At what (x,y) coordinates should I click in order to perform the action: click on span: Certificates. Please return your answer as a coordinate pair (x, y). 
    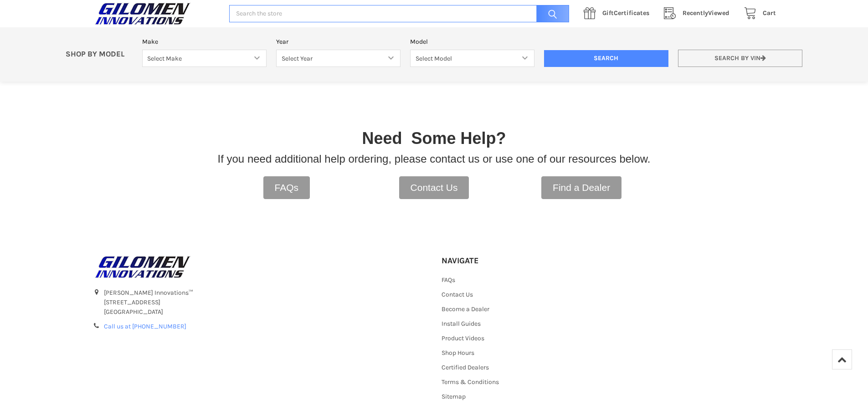
    Looking at the image, I should click on (625, 13).